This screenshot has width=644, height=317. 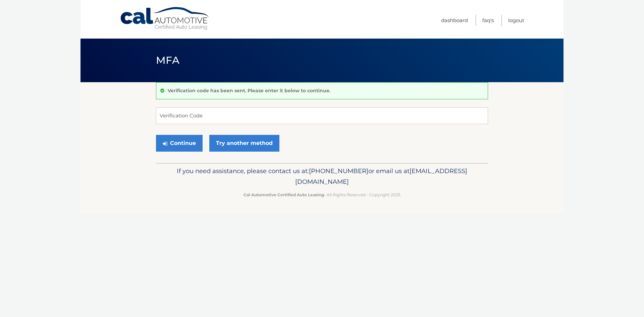 I want to click on a: Try another method, so click(x=244, y=143).